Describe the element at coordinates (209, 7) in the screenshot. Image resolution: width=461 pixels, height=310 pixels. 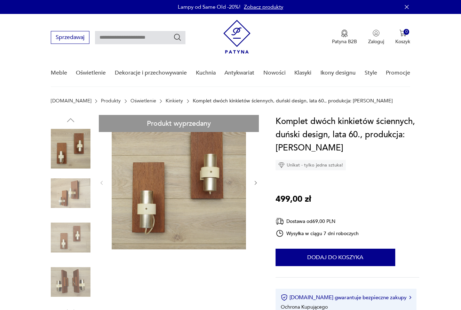
I see `p: Lampy od Same Old -20%!` at that location.